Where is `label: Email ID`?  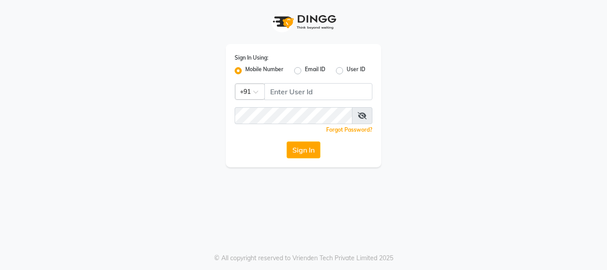 label: Email ID is located at coordinates (315, 71).